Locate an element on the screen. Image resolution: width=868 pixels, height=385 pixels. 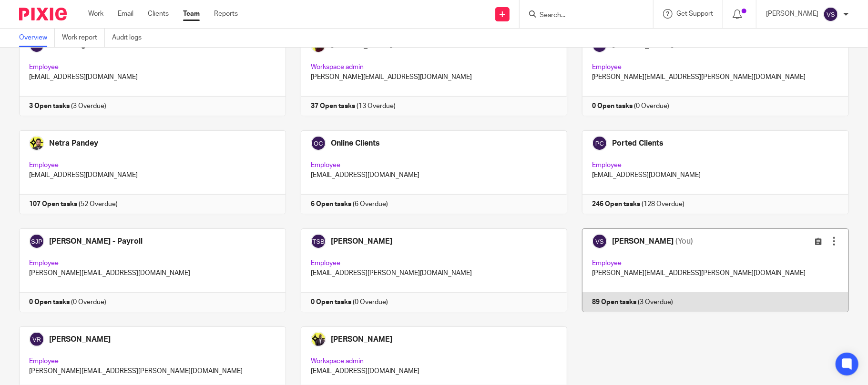
img: Pixie is located at coordinates (43, 14).